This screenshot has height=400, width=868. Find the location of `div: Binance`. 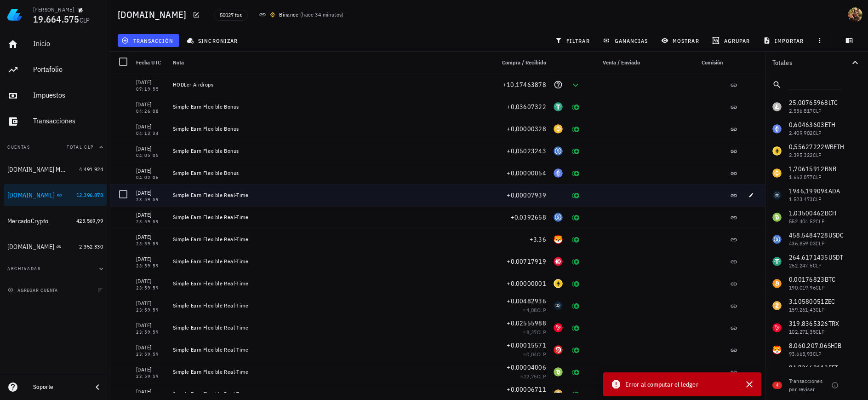

div: Binance is located at coordinates (289, 15).